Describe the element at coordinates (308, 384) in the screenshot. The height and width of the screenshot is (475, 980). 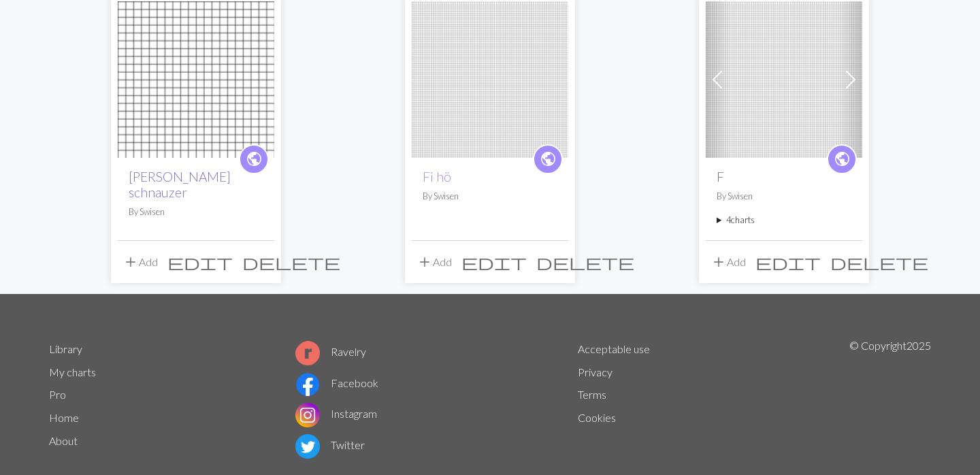
I see `img: Facebook logo` at that location.